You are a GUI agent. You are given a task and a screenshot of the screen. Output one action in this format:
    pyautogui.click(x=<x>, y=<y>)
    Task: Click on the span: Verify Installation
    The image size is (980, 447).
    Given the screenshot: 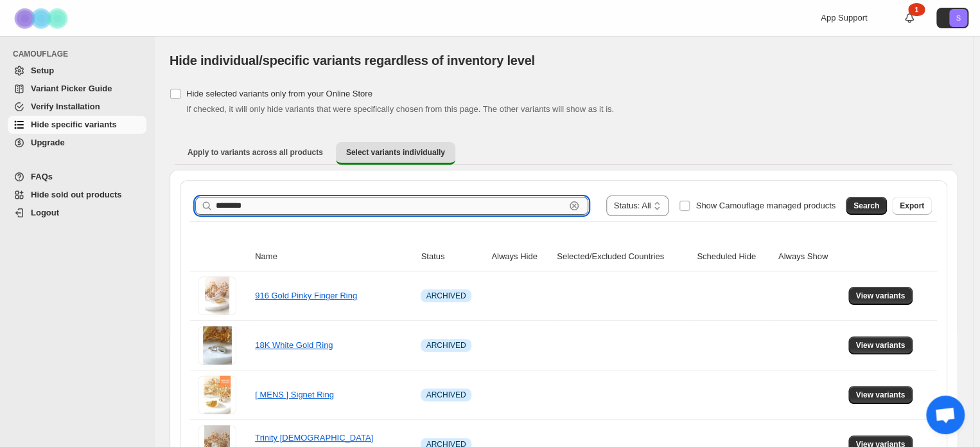 What is the action you would take?
    pyautogui.click(x=65, y=106)
    